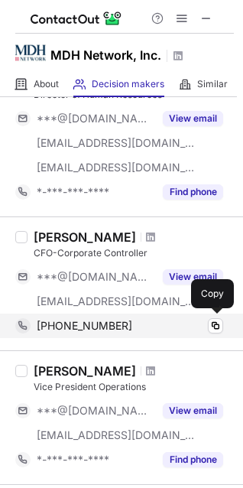  What do you see at coordinates (106, 55) in the screenshot?
I see `h1: MDH Network, Inc.` at bounding box center [106, 55].